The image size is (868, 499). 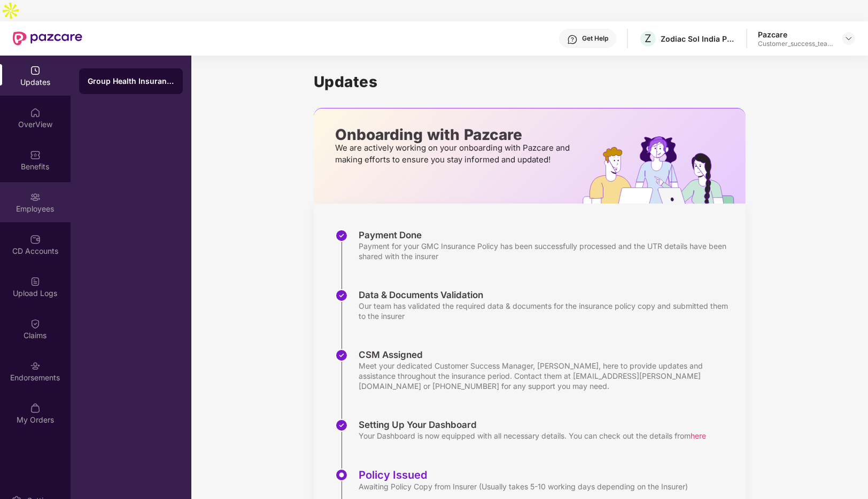 I want to click on img: svg+xml;base64,PHN2ZyBpZD0iU3RlcC1BY3RpdmUtMzJ4MzIiIHhtbG5zPSJodHRwOi8vd3d3LnczLm9yZy8yMDAwL3N2Zy..., so click(x=341, y=475).